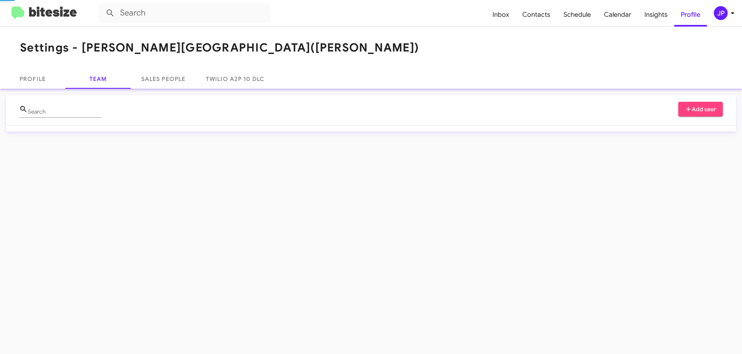 Image resolution: width=742 pixels, height=354 pixels. Describe the element at coordinates (656, 15) in the screenshot. I see `a: Insights` at that location.